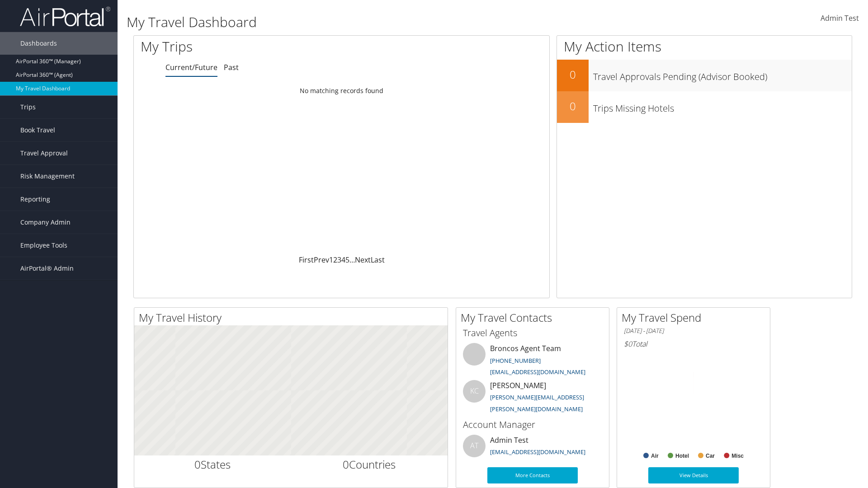 This screenshot has width=868, height=488. I want to click on div: AT, so click(474, 446).